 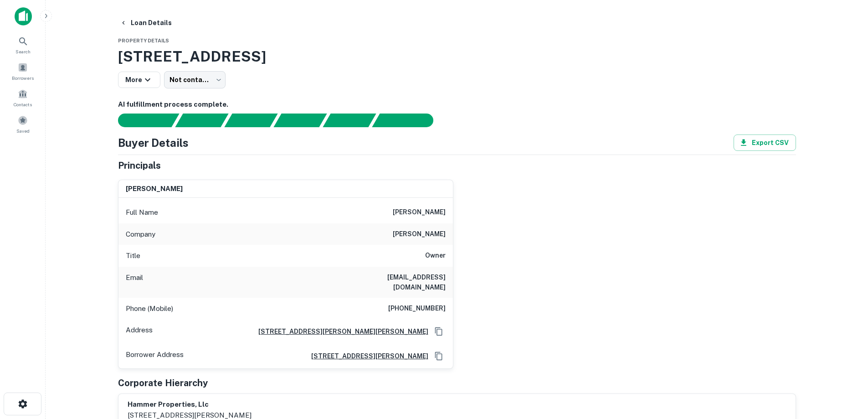 I want to click on div: Search, so click(x=23, y=45).